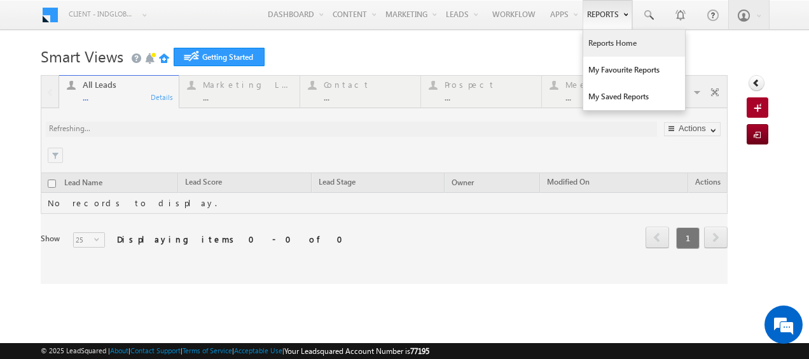 The height and width of the screenshot is (359, 809). Describe the element at coordinates (357, 350) in the screenshot. I see `span: Your Leadsquared Account Number is` at that location.